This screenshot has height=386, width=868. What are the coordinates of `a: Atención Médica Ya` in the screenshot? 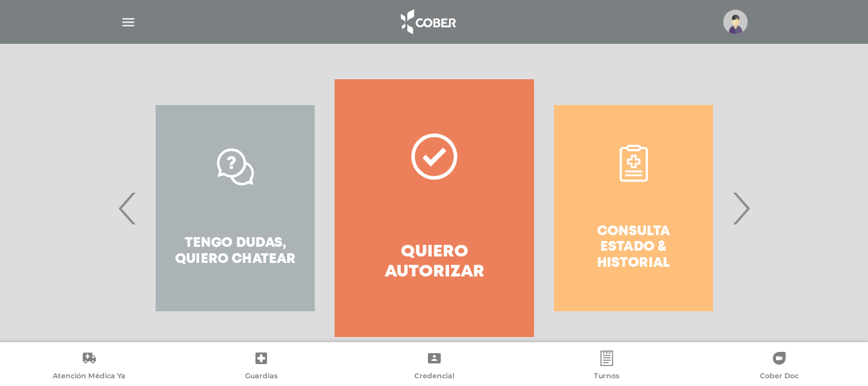 It's located at (89, 367).